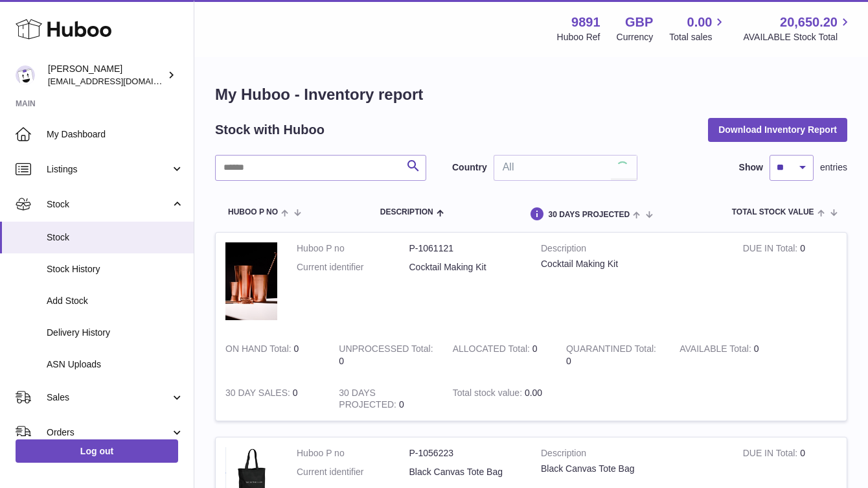 The image size is (868, 488). I want to click on span: Orders, so click(108, 433).